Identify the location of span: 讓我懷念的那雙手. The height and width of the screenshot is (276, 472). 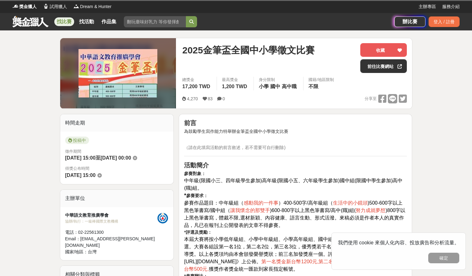
(250, 210).